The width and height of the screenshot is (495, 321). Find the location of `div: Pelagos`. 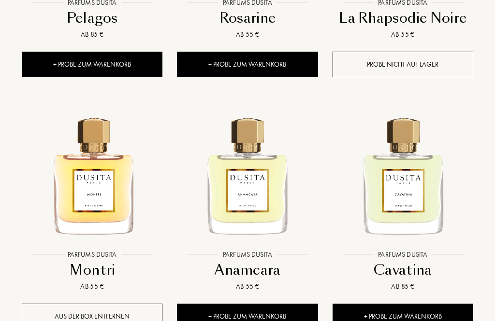

div: Pelagos is located at coordinates (92, 18).